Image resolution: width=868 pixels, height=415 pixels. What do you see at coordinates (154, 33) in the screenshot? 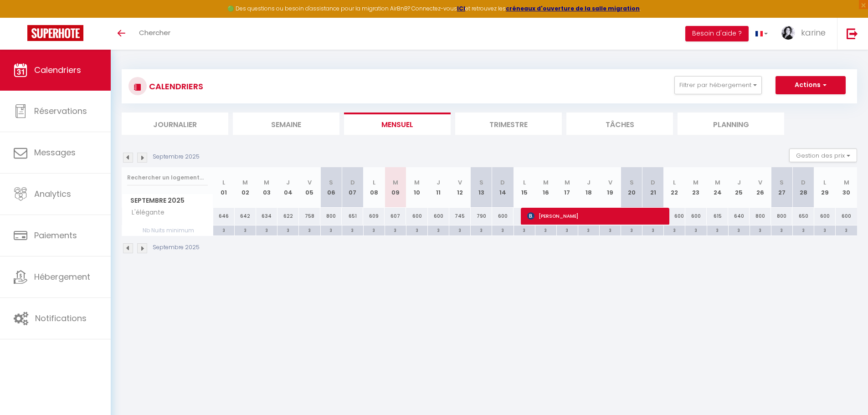
I see `a: Chercher` at bounding box center [154, 33].